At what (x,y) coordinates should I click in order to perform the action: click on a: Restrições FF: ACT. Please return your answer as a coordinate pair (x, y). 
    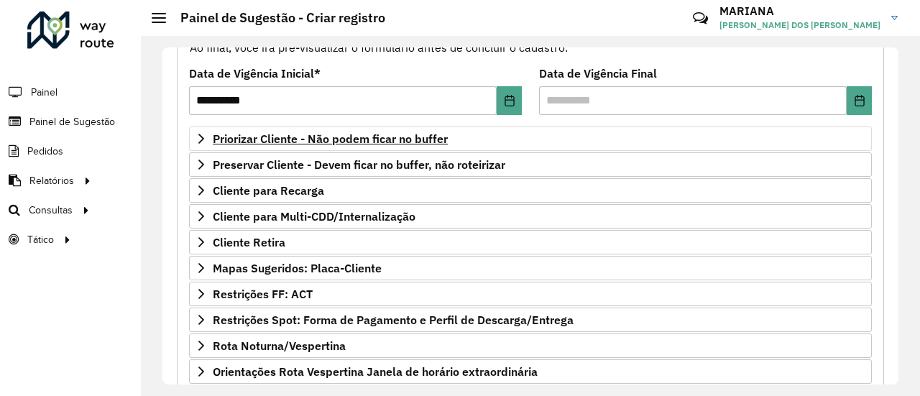
    Looking at the image, I should click on (530, 294).